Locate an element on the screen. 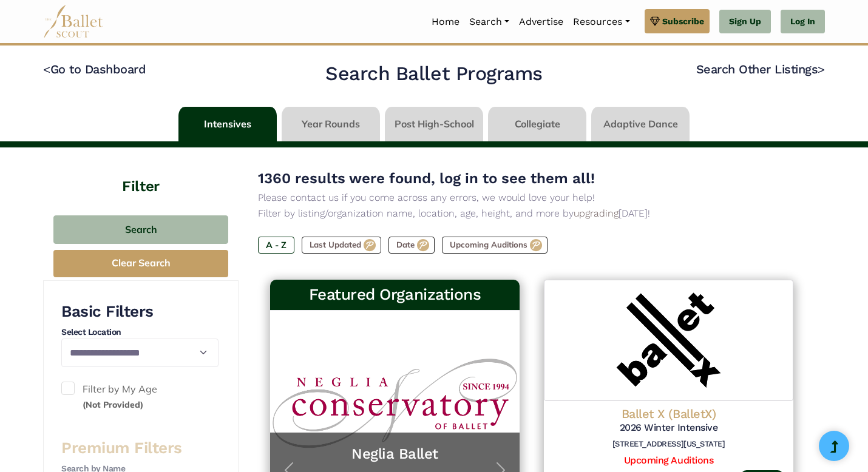 The image size is (868, 472). label: Filter by My Age is located at coordinates (140, 397).